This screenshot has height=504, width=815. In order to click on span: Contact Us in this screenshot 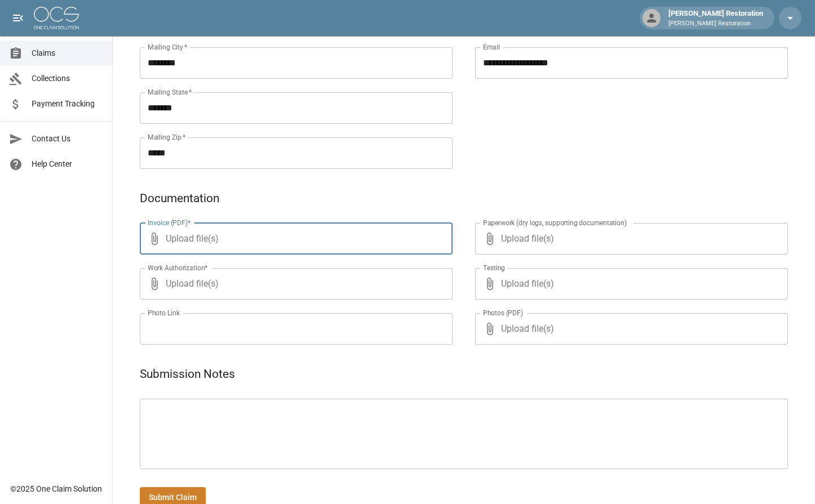, I will do `click(67, 139)`.